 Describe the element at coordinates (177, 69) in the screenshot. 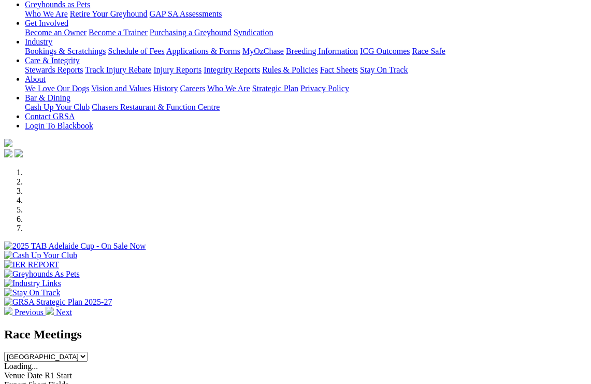

I see `a: Injury Reports` at that location.